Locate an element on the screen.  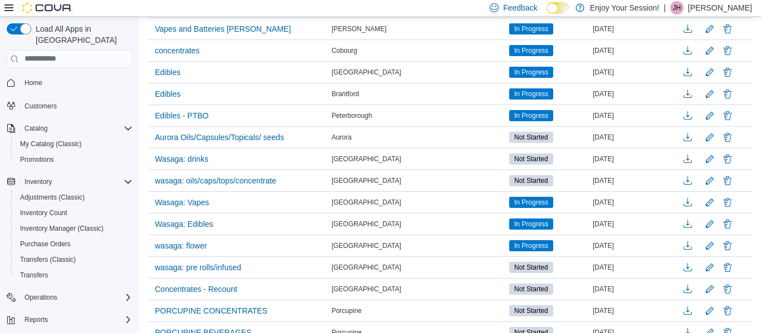
p: Enjoy Your Session! is located at coordinates (624, 8).